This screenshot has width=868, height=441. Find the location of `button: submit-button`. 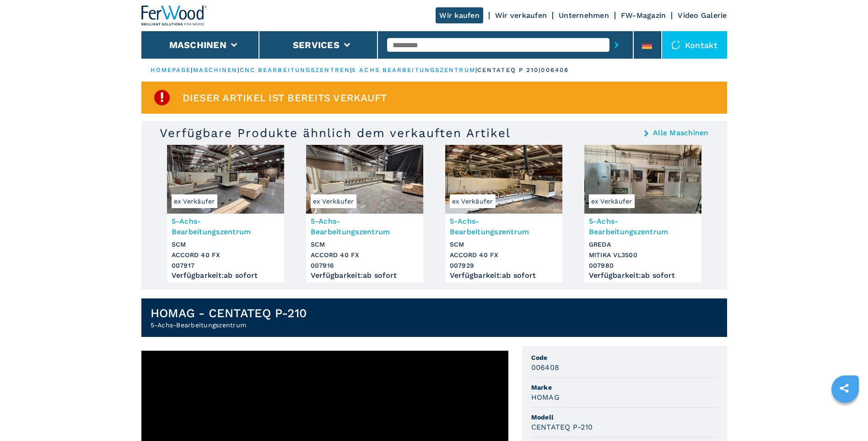

button: submit-button is located at coordinates (617, 45).